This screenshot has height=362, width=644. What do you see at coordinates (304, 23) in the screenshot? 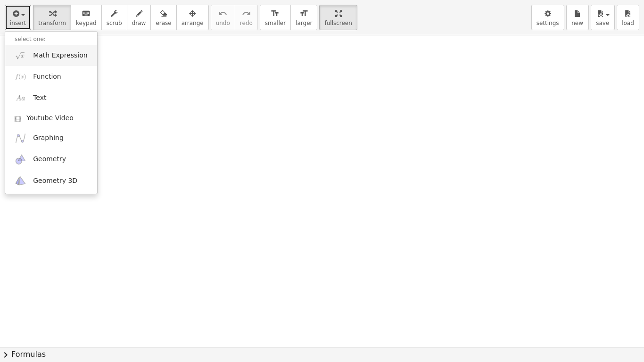
I see `span: larger` at bounding box center [304, 23].